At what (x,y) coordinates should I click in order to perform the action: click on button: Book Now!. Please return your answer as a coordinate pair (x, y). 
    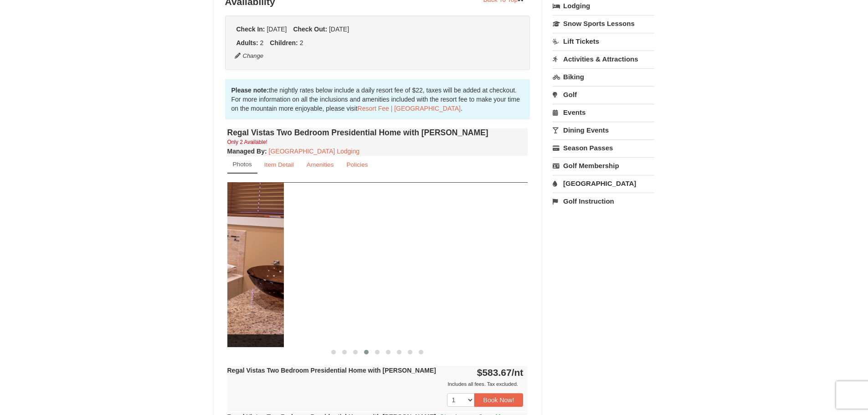
    Looking at the image, I should click on (499, 400).